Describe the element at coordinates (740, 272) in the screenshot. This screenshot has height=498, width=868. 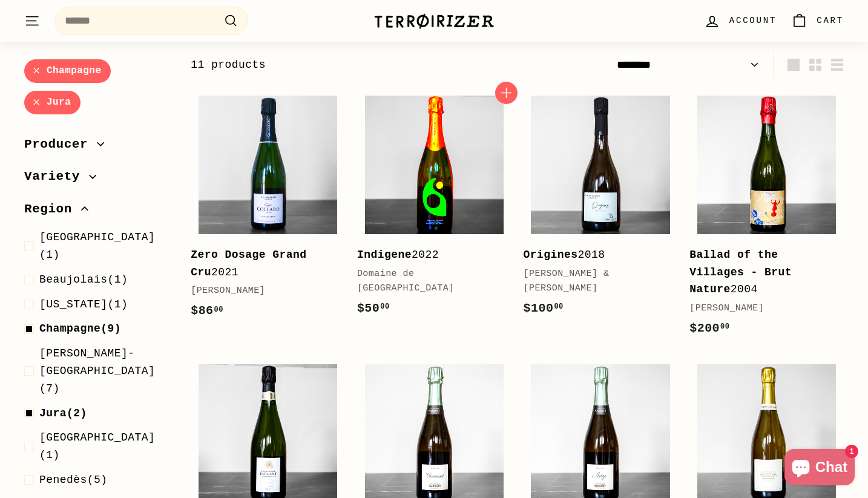
I see `b: Ballad of the Villages - Brut Nature` at that location.